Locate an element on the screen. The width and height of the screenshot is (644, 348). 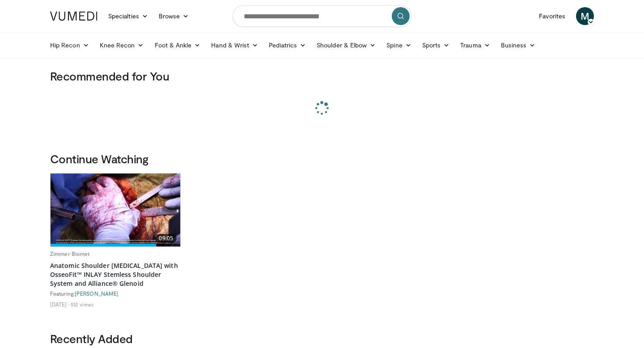
img: 59d0d6d9-feca-4357-b9cd-4bad2cd35cb6.620x360_q85_upscale.jpg is located at coordinates (115, 210).